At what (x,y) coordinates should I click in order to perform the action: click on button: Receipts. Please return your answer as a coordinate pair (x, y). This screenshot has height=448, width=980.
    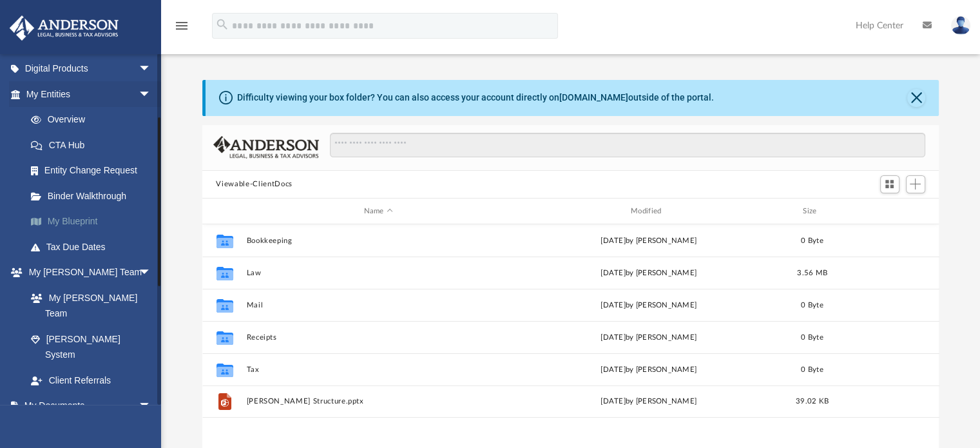
    Looking at the image, I should click on (378, 337).